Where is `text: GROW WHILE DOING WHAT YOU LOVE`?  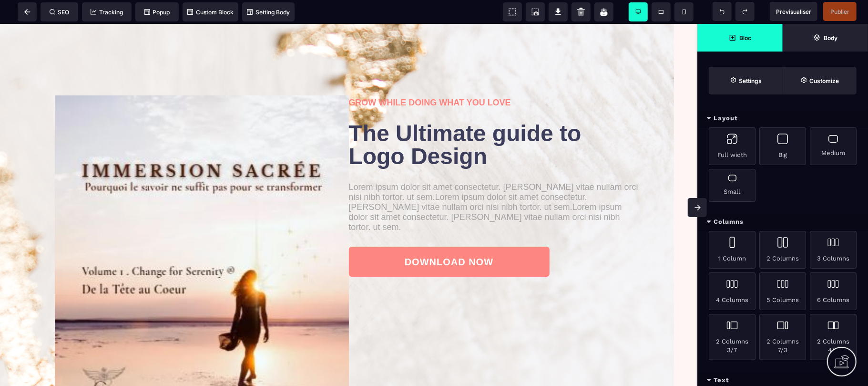 text: GROW WHILE DOING WHAT YOU LOVE is located at coordinates (496, 79).